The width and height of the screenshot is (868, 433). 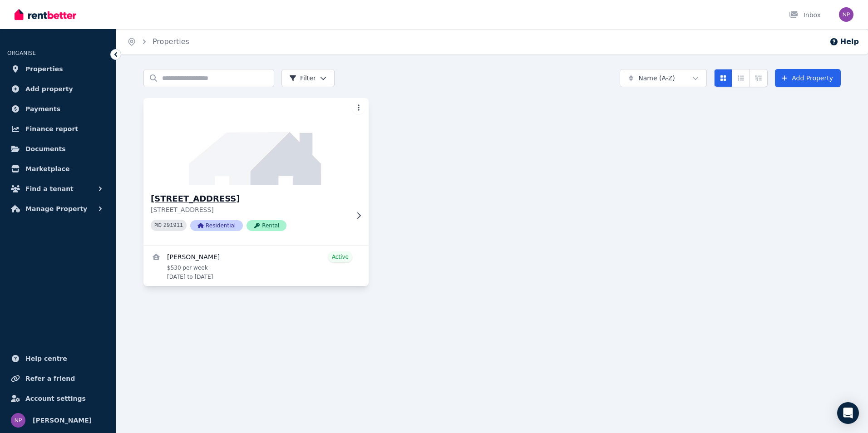 What do you see at coordinates (158, 42) in the screenshot?
I see `nav: Breadcrumb` at bounding box center [158, 42].